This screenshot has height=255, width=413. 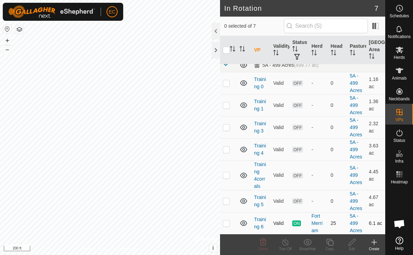 I want to click on span: Infra, so click(x=399, y=162).